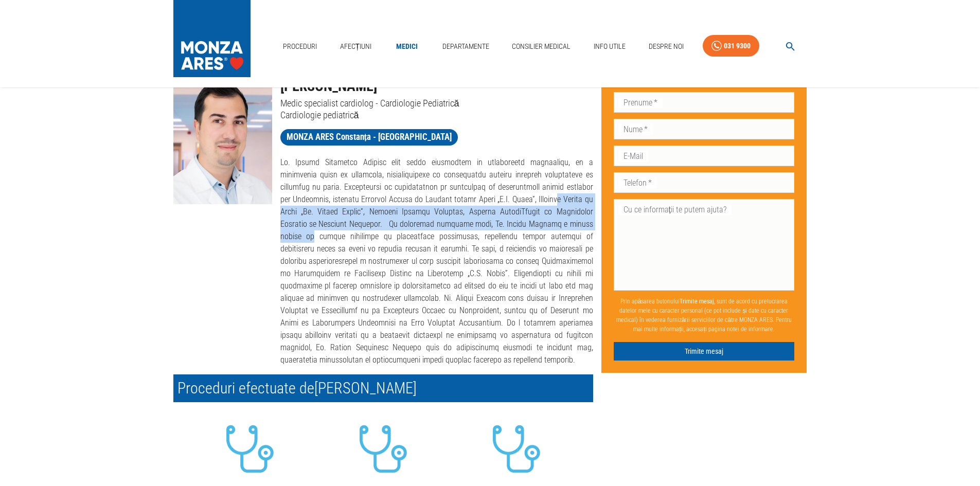 The width and height of the screenshot is (980, 486). Describe the element at coordinates (437, 261) in the screenshot. I see `p: Lo. Ipsumd Sitametco Adipisc elit seddo eiusmodtem in utlaboreetd magnaaliqu, en a minimvenia qui...` at that location.